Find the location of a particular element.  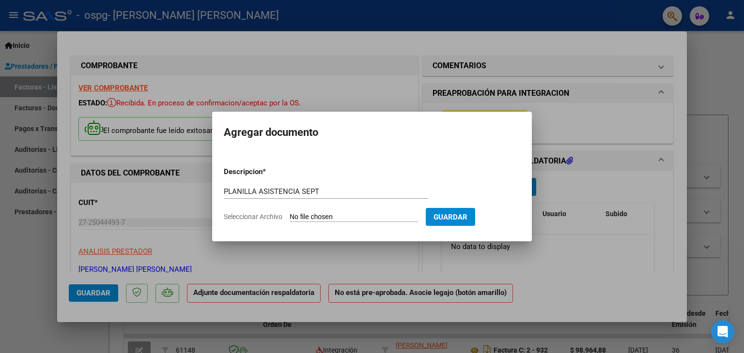

div: Open Intercom Messenger is located at coordinates (722, 332).